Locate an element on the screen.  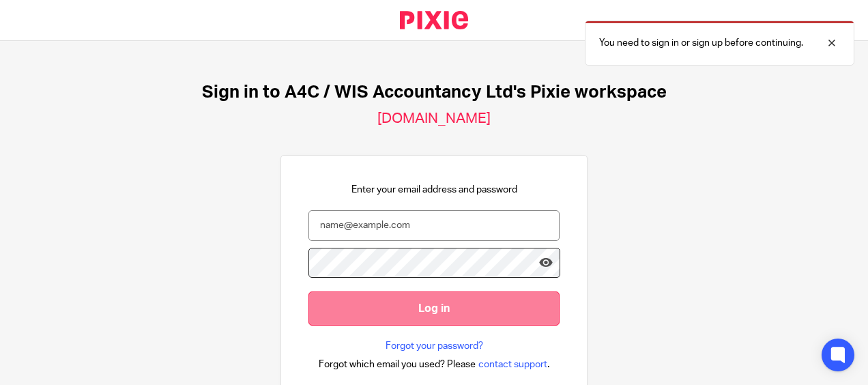
span: Forgot which email you used? Please is located at coordinates (397, 365).